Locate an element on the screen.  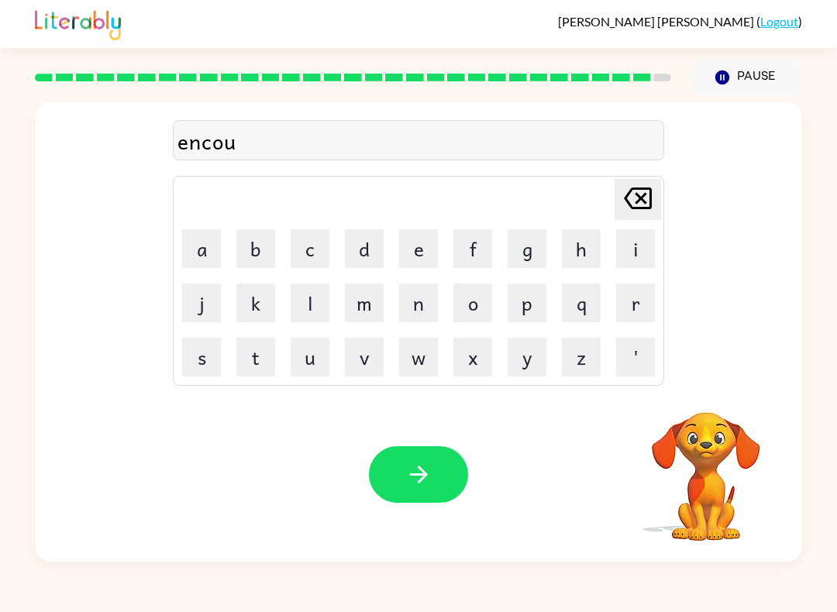
button: f is located at coordinates (473, 249).